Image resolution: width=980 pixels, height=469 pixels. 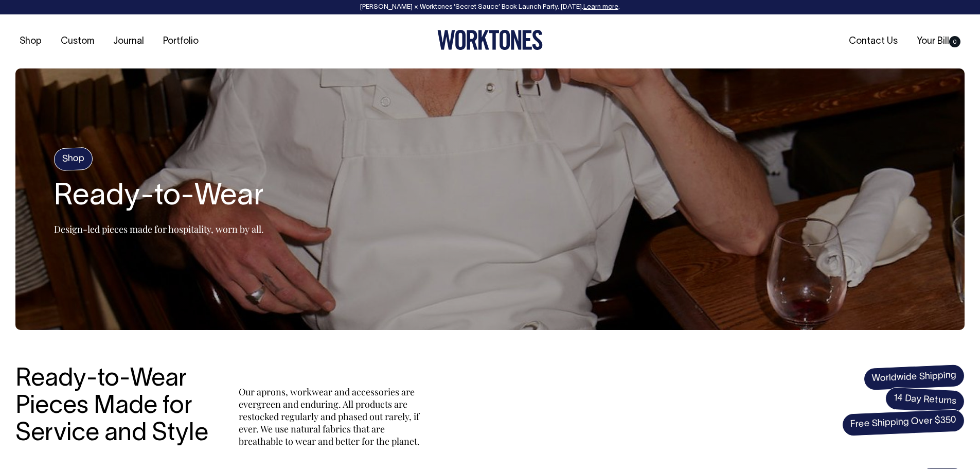 I want to click on h2: Ready-to-Wear, so click(x=159, y=197).